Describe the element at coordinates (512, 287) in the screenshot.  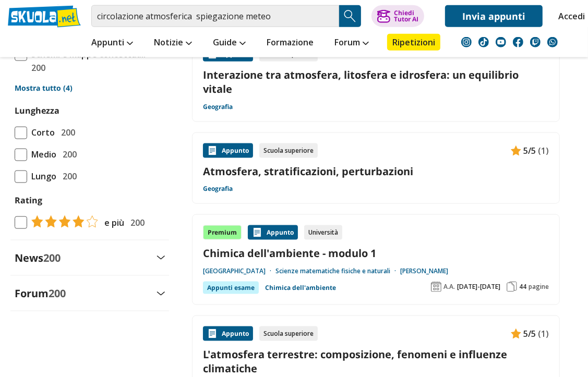
I see `img: Pagine` at that location.